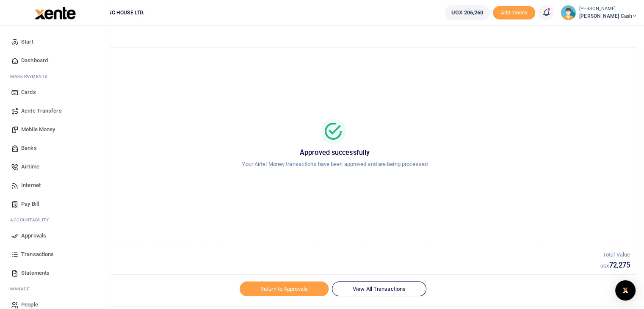 This screenshot has height=309, width=644. What do you see at coordinates (29, 93) in the screenshot?
I see `span: Cards` at bounding box center [29, 93].